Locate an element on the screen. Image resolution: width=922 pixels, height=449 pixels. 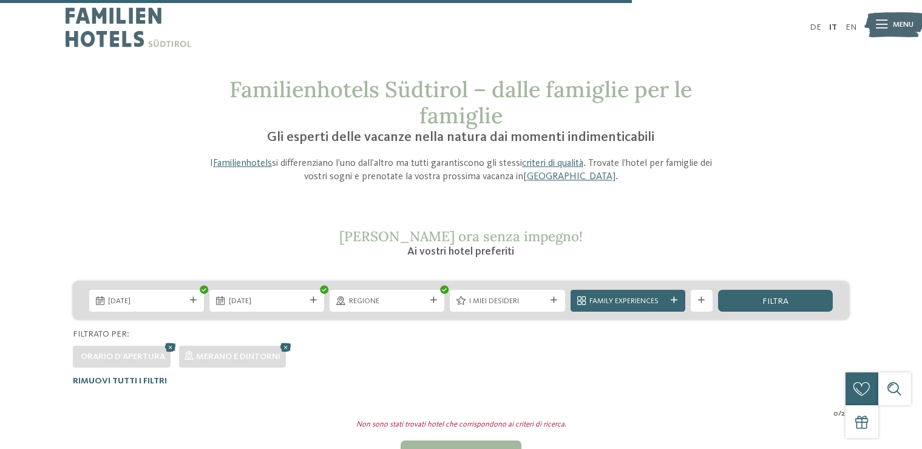
span: Rimuovi tutti i filtri is located at coordinates (120, 381).